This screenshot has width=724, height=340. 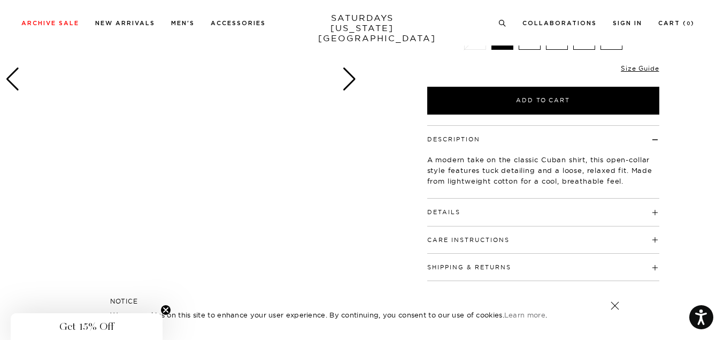 What do you see at coordinates (677, 23) in the screenshot?
I see `a: Cart (0)` at bounding box center [677, 23].